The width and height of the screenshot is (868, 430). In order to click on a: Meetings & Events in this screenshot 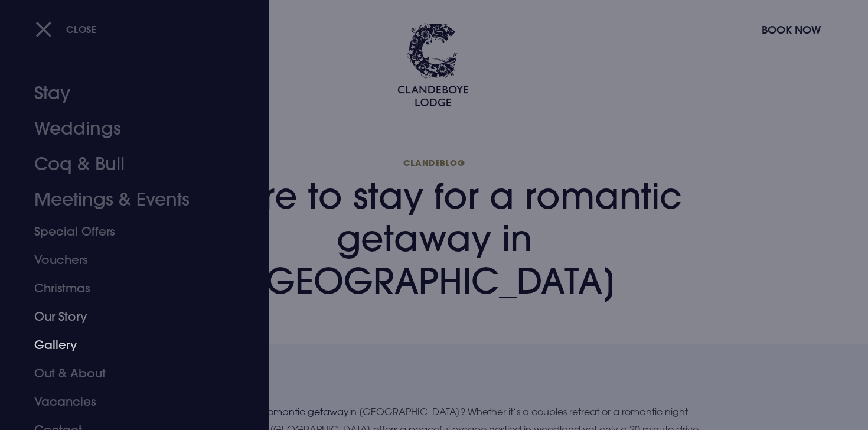, I will do `click(128, 200)`.